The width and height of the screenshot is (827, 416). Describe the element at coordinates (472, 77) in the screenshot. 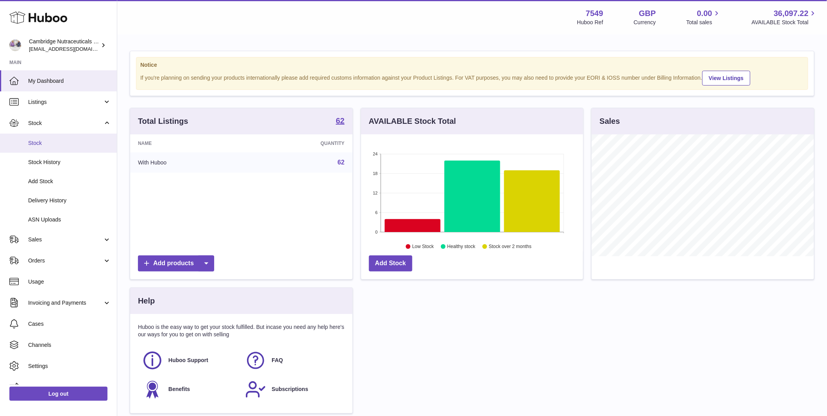

I see `div: If you're planning on sending your products internationally please add required customs informati...` at that location.